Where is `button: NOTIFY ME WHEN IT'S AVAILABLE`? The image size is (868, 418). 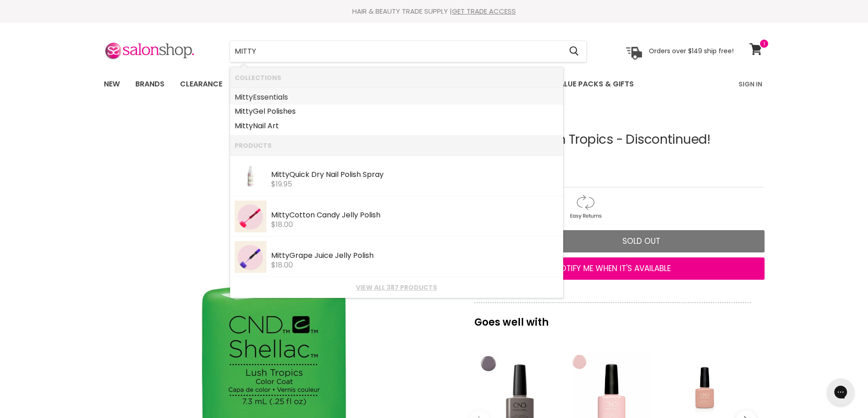 button: NOTIFY ME WHEN IT'S AVAILABLE is located at coordinates (612, 269).